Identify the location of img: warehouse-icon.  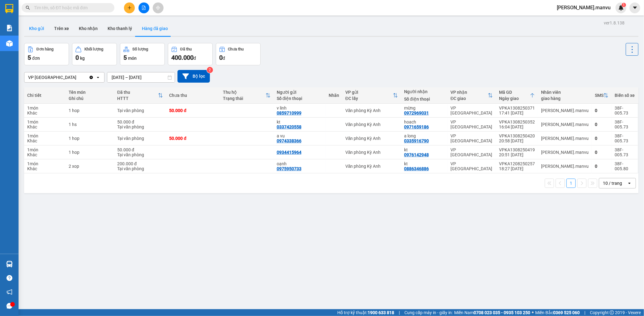
(9, 43).